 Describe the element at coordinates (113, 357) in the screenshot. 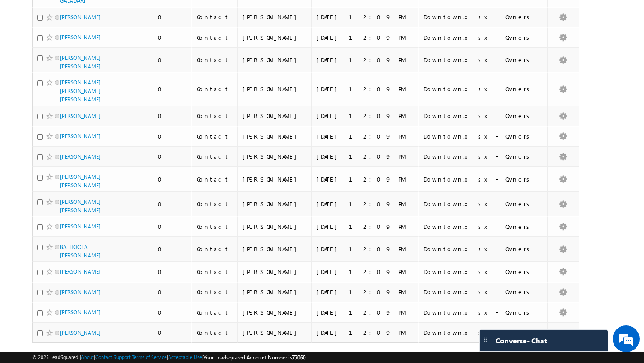

I see `a: Contact Support` at that location.